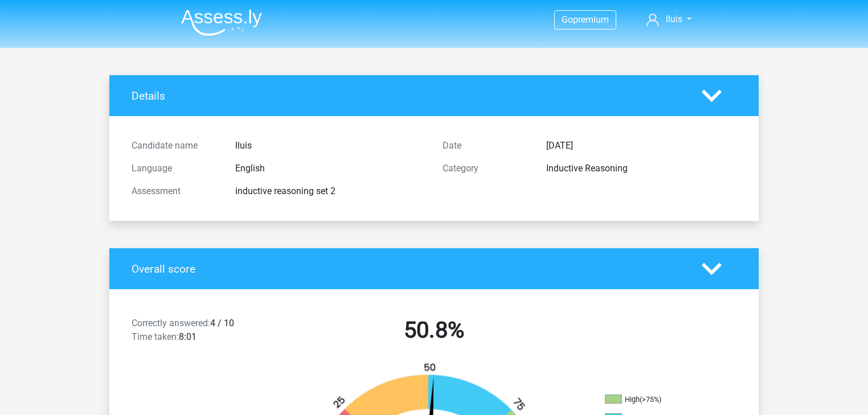  I want to click on a: Gopremium, so click(585, 19).